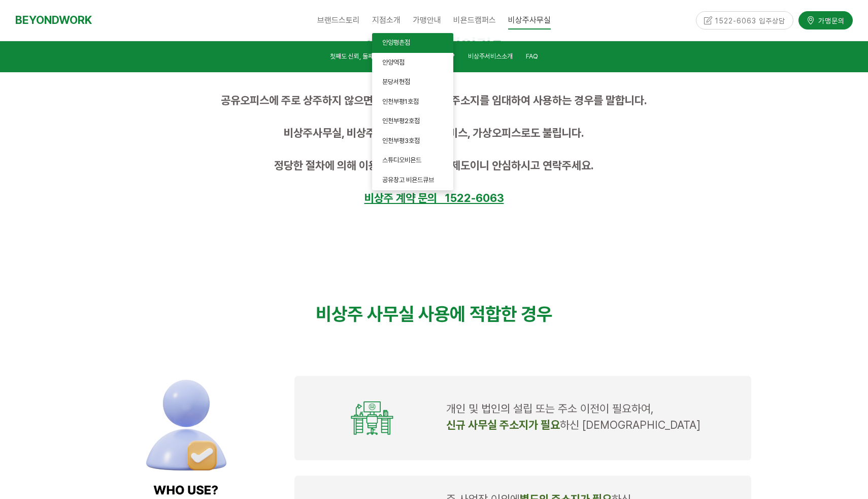  Describe the element at coordinates (413, 160) in the screenshot. I see `a: 스튜디오비욘드` at that location.